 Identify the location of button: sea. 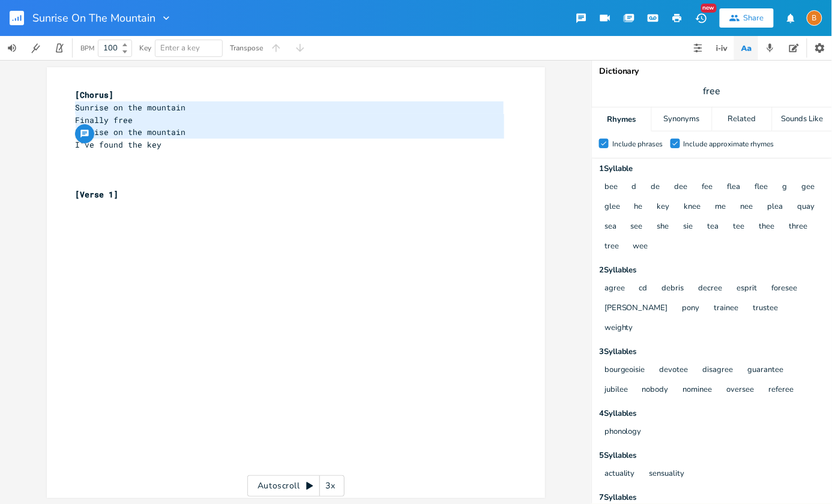
(610, 227).